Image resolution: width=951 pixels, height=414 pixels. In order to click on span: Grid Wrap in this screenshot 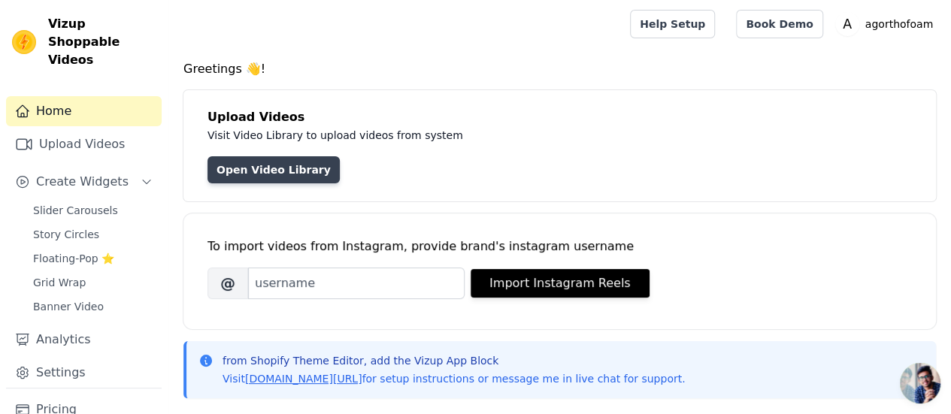, I will do `click(59, 283)`.